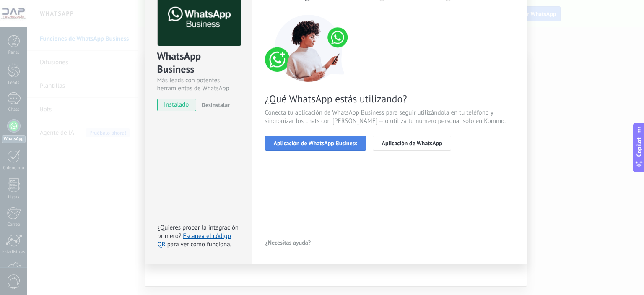 This screenshot has width=644, height=295. Describe the element at coordinates (390, 117) in the screenshot. I see `span: Conecta tu aplicación de WhatsApp Business para seguir utilizándola en tu teléfono y sincronizar ...` at that location.